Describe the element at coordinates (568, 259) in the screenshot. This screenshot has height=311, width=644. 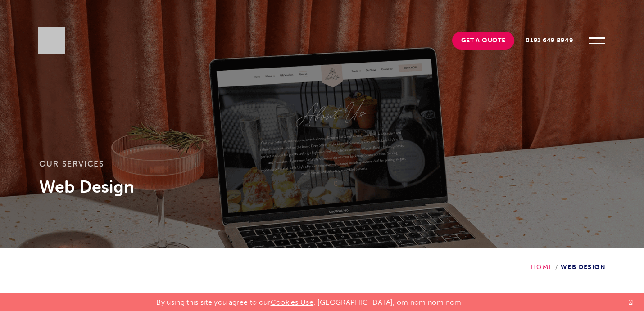
I see `div: Web Design` at that location.